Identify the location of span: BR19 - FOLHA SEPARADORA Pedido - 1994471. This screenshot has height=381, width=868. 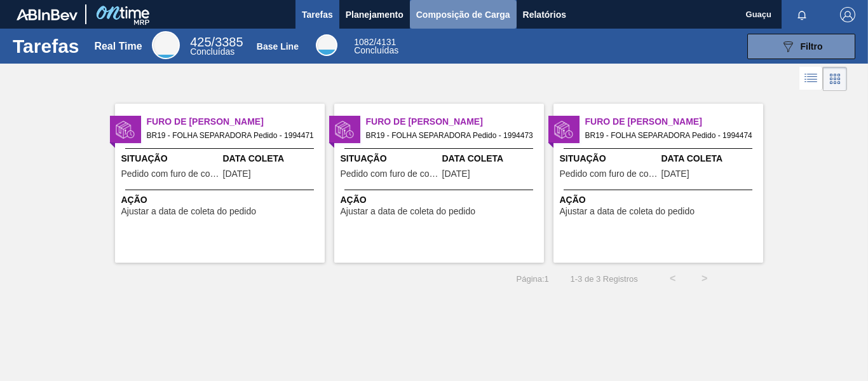
(230, 136).